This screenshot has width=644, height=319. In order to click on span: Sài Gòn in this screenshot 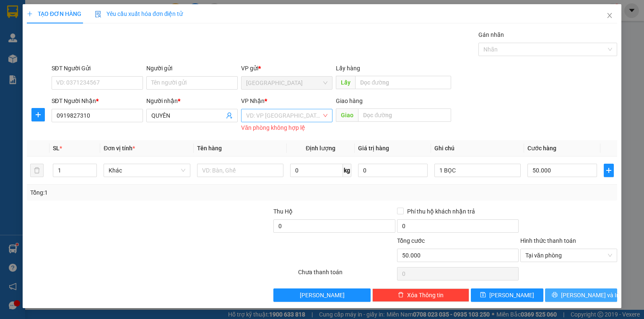, I will do `click(287, 83)`.